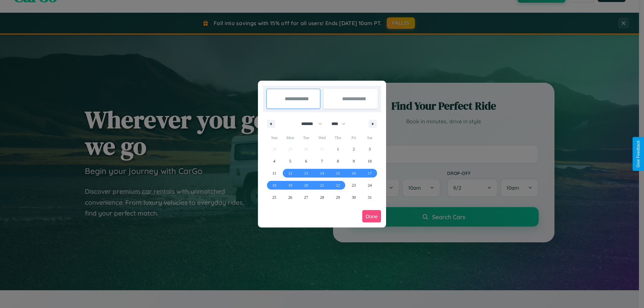 The height and width of the screenshot is (308, 644). Describe the element at coordinates (306, 138) in the screenshot. I see `span: Tue` at that location.